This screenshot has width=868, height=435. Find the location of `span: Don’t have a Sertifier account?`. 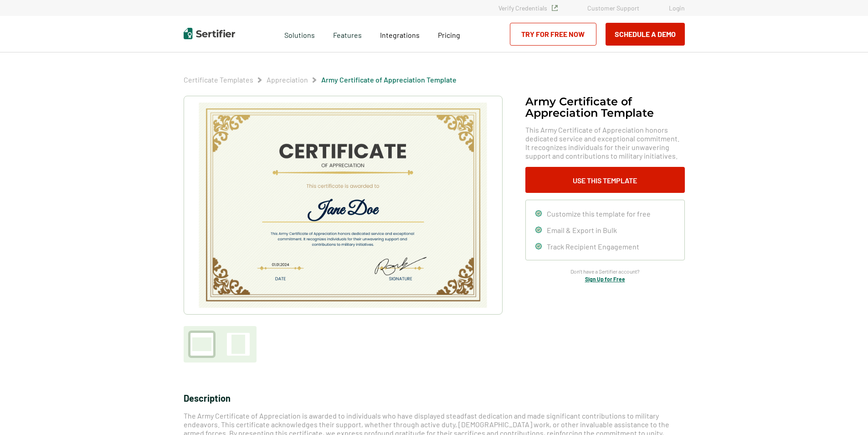

span: Don’t have a Sertifier account? is located at coordinates (605, 271).